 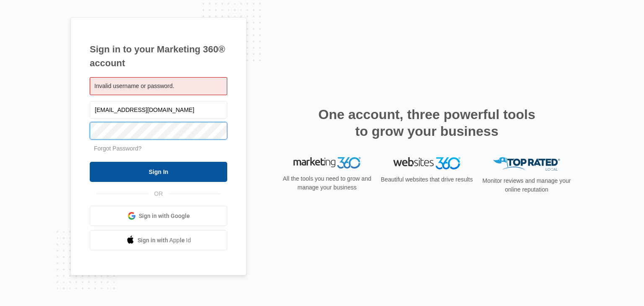 I want to click on h1: Sign in to your Marketing 360® account, so click(x=158, y=56).